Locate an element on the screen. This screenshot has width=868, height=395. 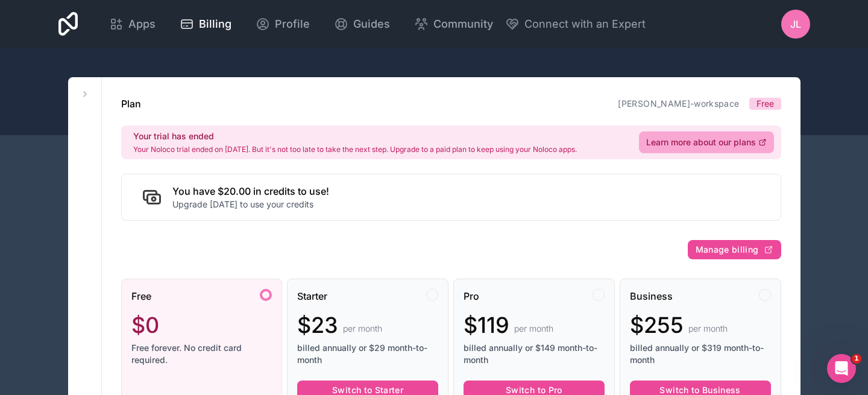
span: Apps is located at coordinates (142, 24).